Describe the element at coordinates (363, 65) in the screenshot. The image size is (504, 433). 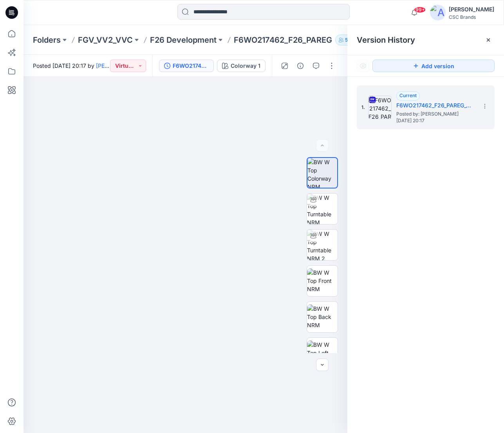
I see `button: Show Hidden Versions` at that location.